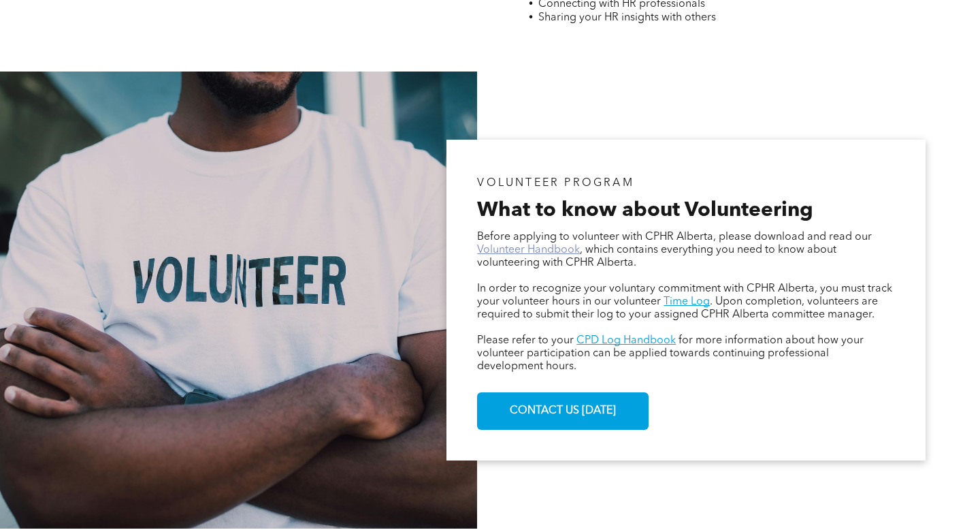 The height and width of the screenshot is (530, 980). Describe the element at coordinates (674, 237) in the screenshot. I see `span: Before applying to volunteer with CPHR Alberta, please download and read our` at that location.